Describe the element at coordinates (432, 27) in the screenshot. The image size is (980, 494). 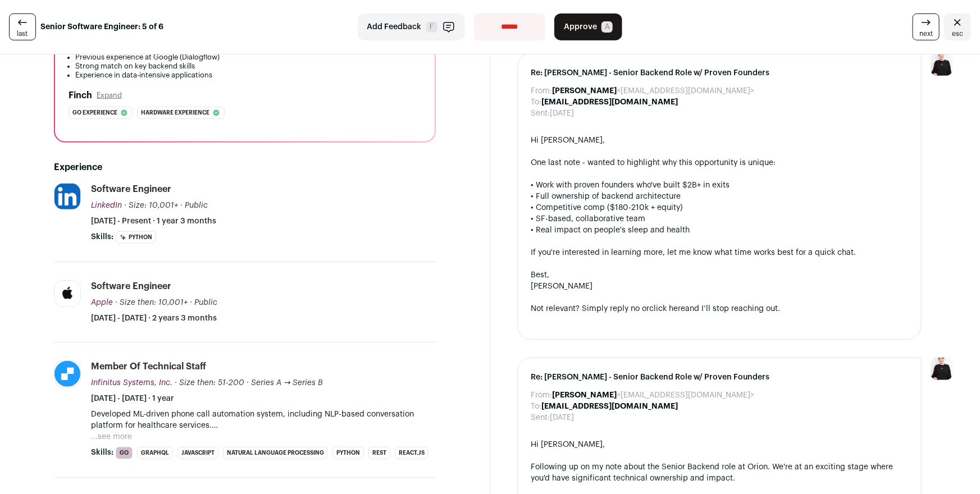
I see `span: F` at that location.